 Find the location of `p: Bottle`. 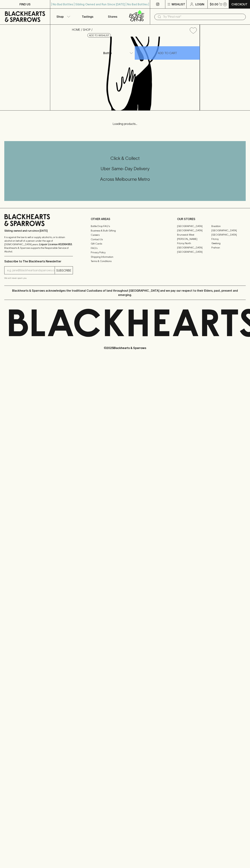

p: Bottle is located at coordinates (108, 53).